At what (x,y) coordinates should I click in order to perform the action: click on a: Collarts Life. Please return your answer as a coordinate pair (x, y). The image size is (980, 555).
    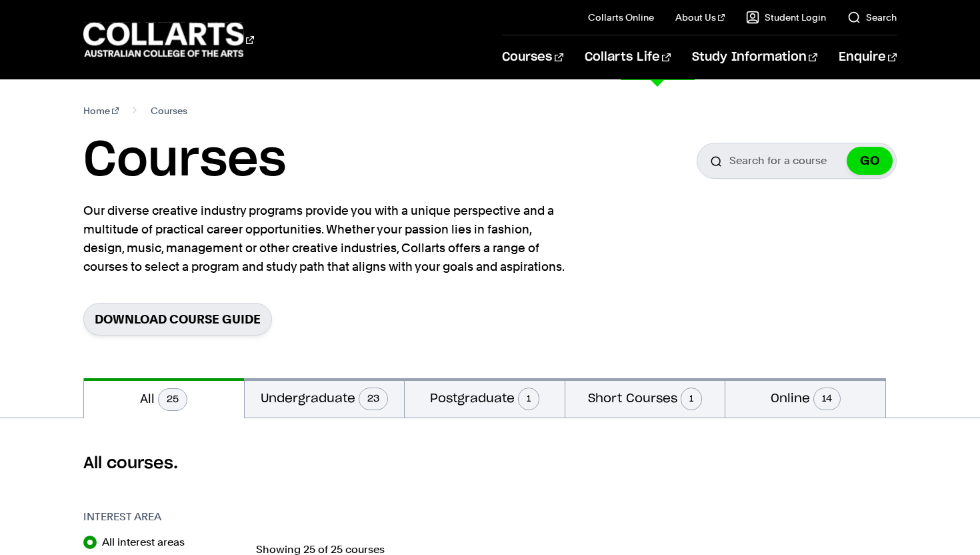
    Looking at the image, I should click on (628, 58).